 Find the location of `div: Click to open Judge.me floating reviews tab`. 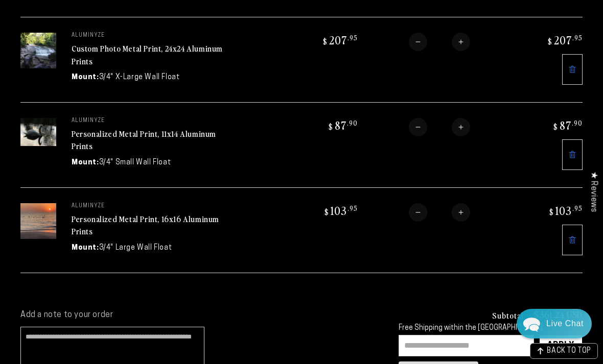

div: Click to open Judge.me floating reviews tab is located at coordinates (593, 192).